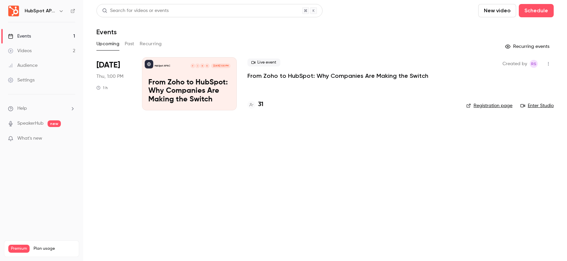  Describe the element at coordinates (129, 44) in the screenshot. I see `button: Past` at that location.